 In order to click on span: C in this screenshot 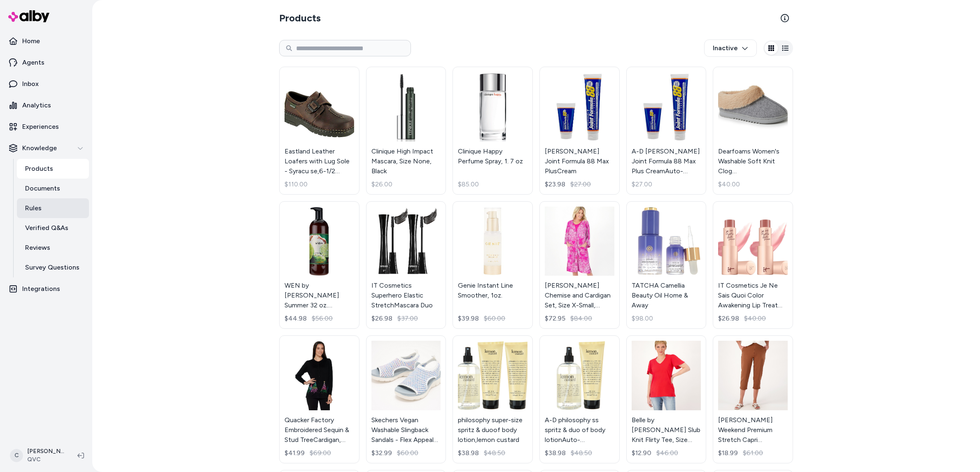, I will do `click(16, 456)`.